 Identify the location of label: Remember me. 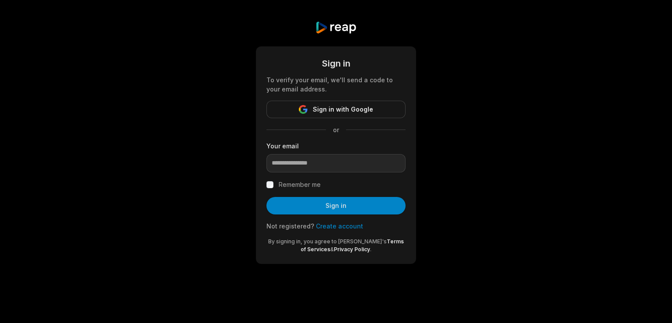
(300, 185).